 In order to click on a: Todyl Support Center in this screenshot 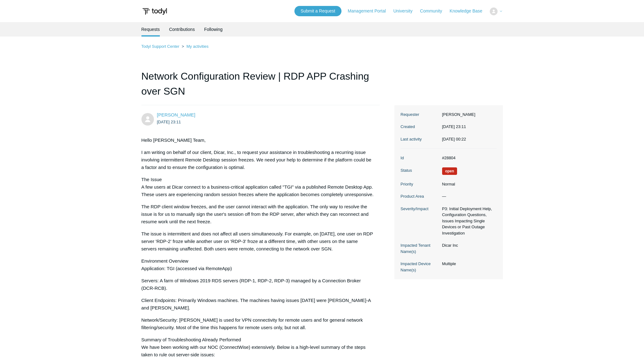, I will do `click(161, 46)`.